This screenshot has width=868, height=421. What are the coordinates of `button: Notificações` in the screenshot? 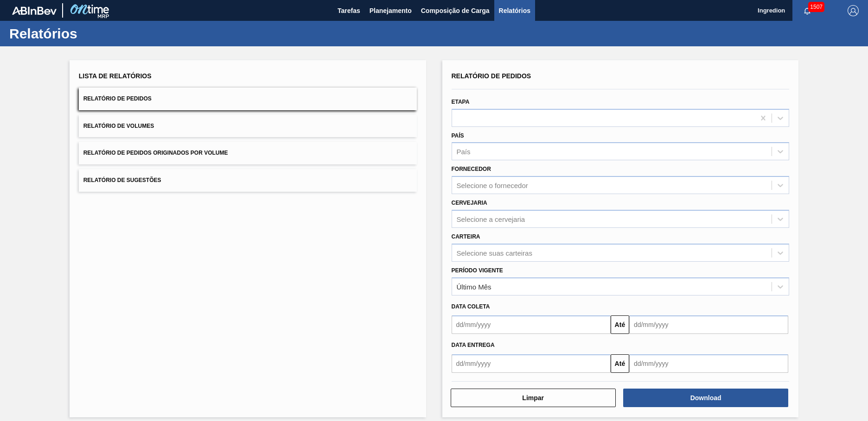 It's located at (808, 11).